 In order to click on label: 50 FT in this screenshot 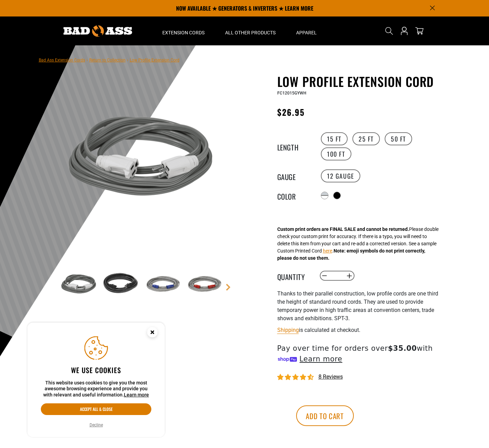, I will do `click(398, 139)`.